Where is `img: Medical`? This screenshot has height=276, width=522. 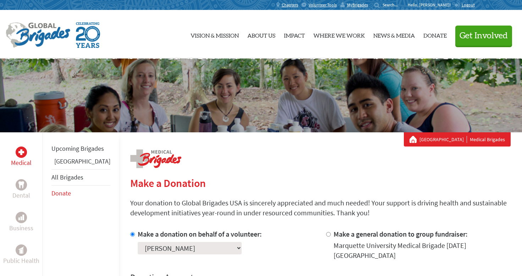 img: Medical is located at coordinates (21, 152).